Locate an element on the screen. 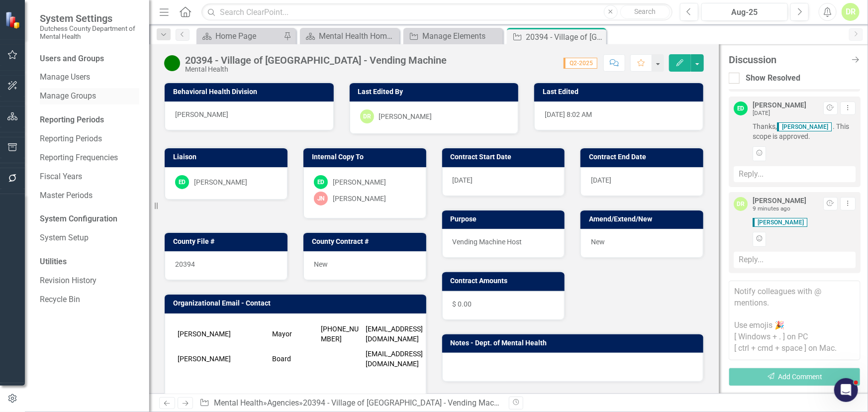  img: ClearPoint Strategy is located at coordinates (13, 20).